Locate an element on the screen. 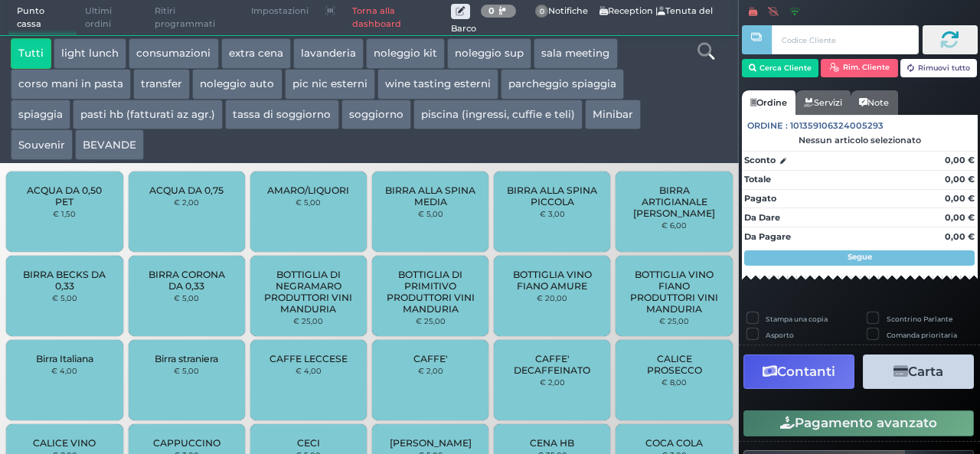 The height and width of the screenshot is (454, 980). button: Contanti is located at coordinates (799, 371).